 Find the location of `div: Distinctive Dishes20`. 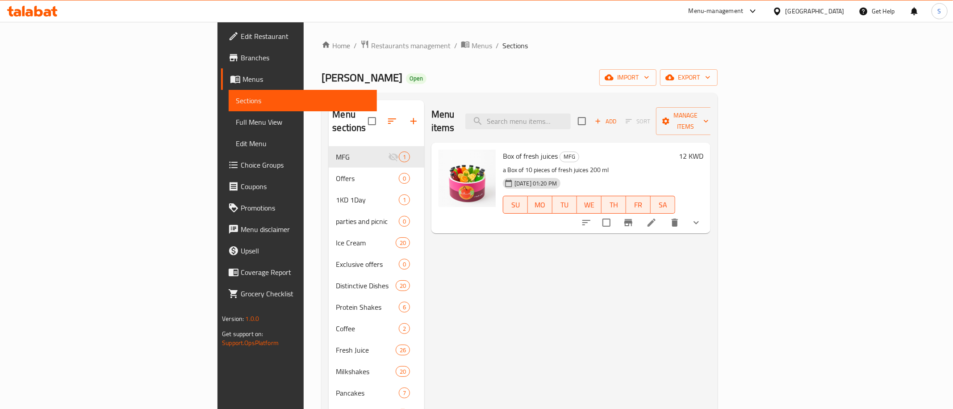

div: Distinctive Dishes20 is located at coordinates (376, 285).